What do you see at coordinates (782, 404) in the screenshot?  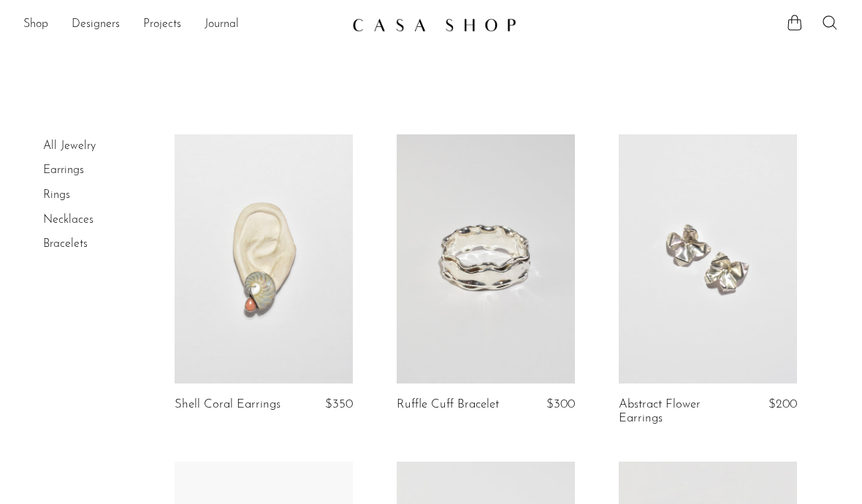 I see `span: $200` at bounding box center [782, 404].